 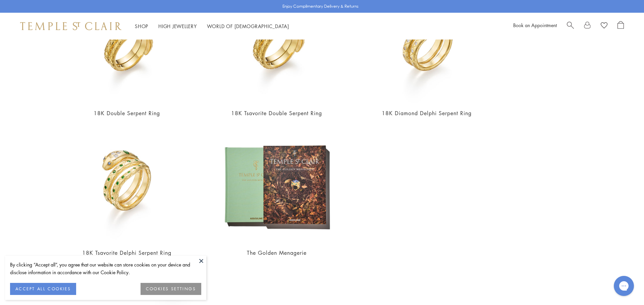 I want to click on a: Open Shopping Bag, so click(x=620, y=26).